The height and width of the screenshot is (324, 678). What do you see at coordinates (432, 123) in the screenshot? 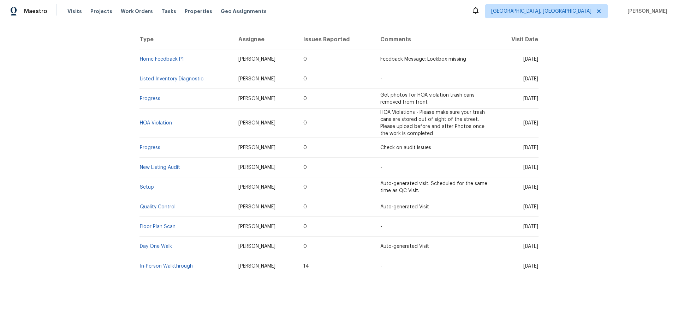
I see `span: HOA Violations - Please make sure your trash cans are stored out of sight of the street. Please u...` at bounding box center [432, 123].